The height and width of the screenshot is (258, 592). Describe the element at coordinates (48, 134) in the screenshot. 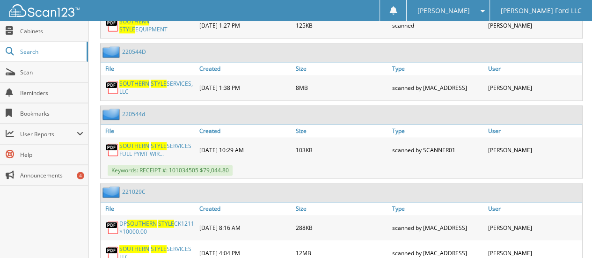

I see `span: User Reports` at that location.